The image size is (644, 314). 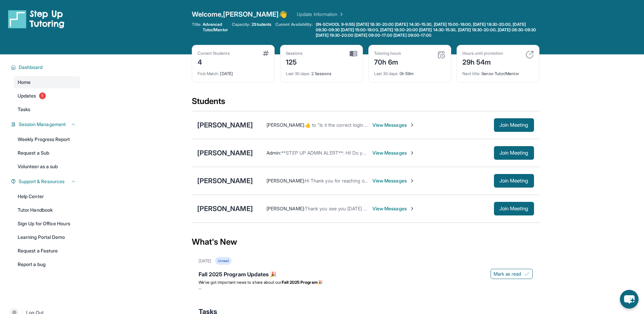 What do you see at coordinates (358, 125) in the screenshot?
I see `span: ​👍​ to “ Is it the correct login for tutoring session? ”` at bounding box center [358, 125].